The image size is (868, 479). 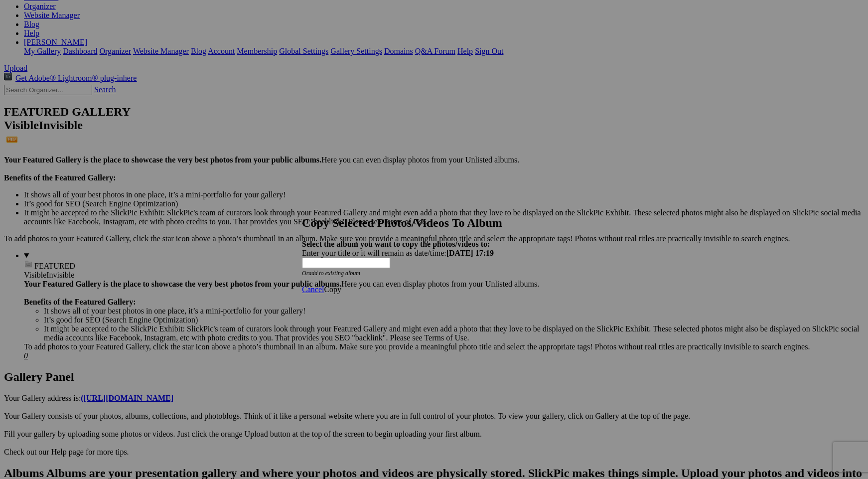 I want to click on span: Cancel, so click(x=313, y=289).